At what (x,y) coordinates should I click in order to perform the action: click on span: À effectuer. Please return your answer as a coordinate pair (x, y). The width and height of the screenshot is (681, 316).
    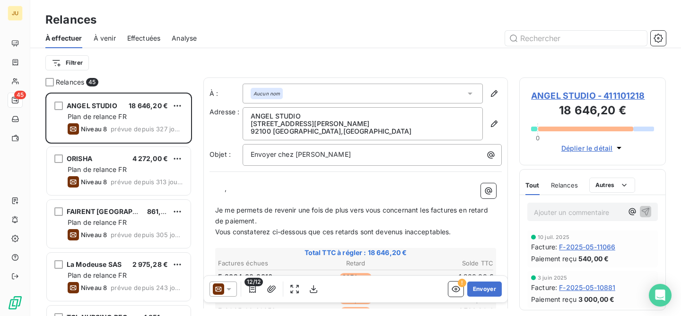
    Looking at the image, I should click on (64, 38).